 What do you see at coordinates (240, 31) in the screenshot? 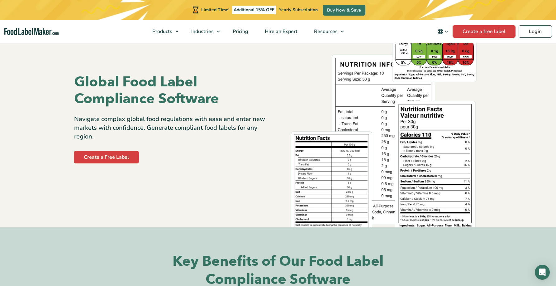
I see `span: Pricing` at bounding box center [240, 31].